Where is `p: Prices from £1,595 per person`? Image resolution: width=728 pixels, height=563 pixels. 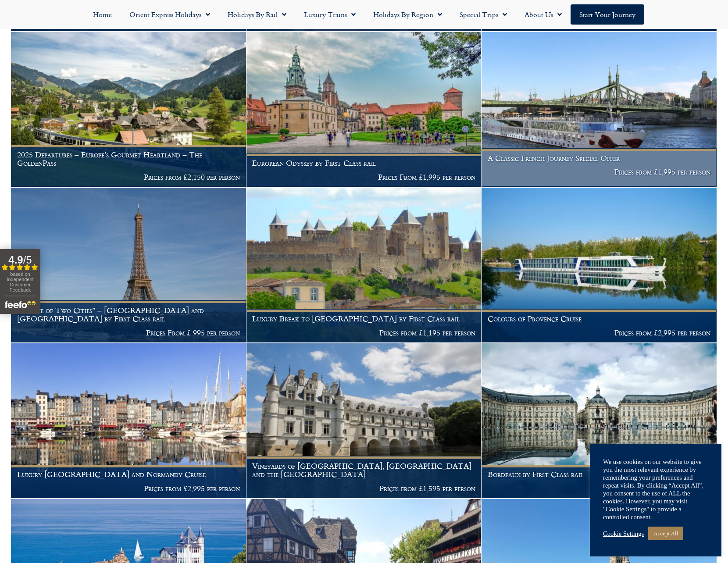
p: Prices from £1,595 per person is located at coordinates (364, 489).